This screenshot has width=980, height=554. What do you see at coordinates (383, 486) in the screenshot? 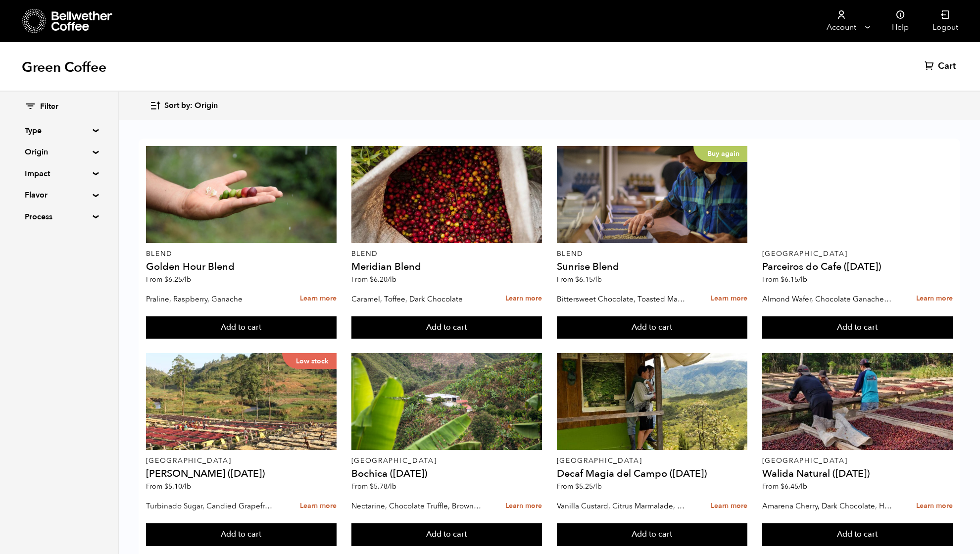
I see `bdi: 5.78` at bounding box center [383, 486].